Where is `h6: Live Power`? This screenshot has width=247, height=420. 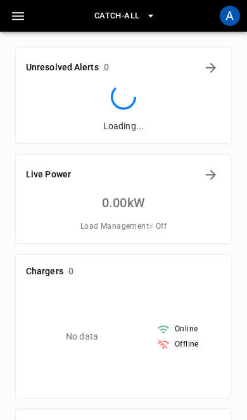
h6: Live Power is located at coordinates (48, 175).